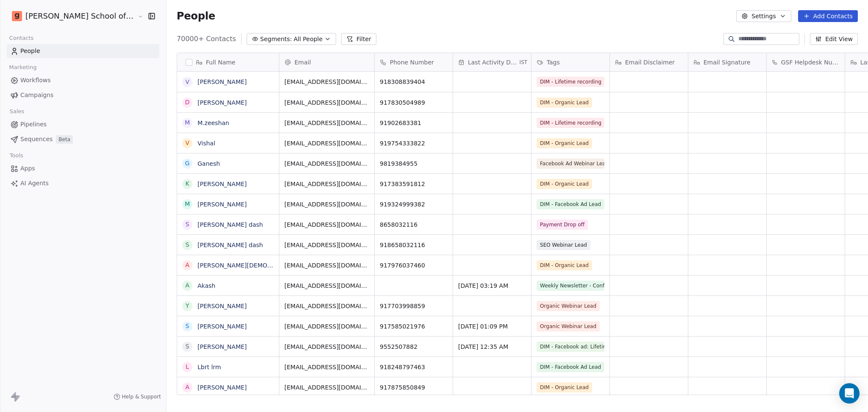 The width and height of the screenshot is (868, 412). Describe the element at coordinates (209, 164) in the screenshot. I see `a: Ganesh` at that location.